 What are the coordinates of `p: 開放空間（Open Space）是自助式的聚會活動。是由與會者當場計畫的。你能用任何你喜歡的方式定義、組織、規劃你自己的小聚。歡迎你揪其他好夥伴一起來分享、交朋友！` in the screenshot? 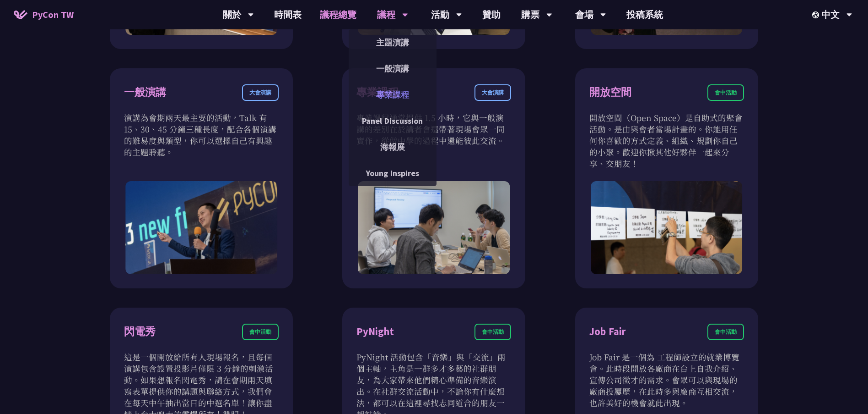 It's located at (667, 140).